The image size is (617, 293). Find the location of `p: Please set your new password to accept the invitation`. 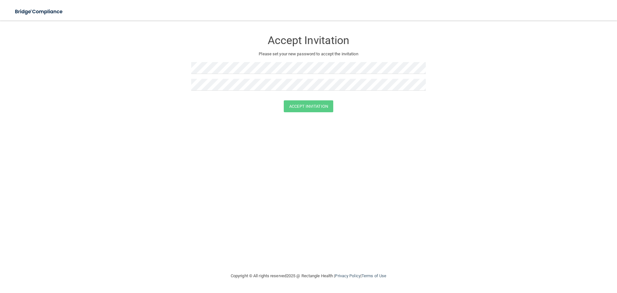

p: Please set your new password to accept the invitation is located at coordinates (308, 54).